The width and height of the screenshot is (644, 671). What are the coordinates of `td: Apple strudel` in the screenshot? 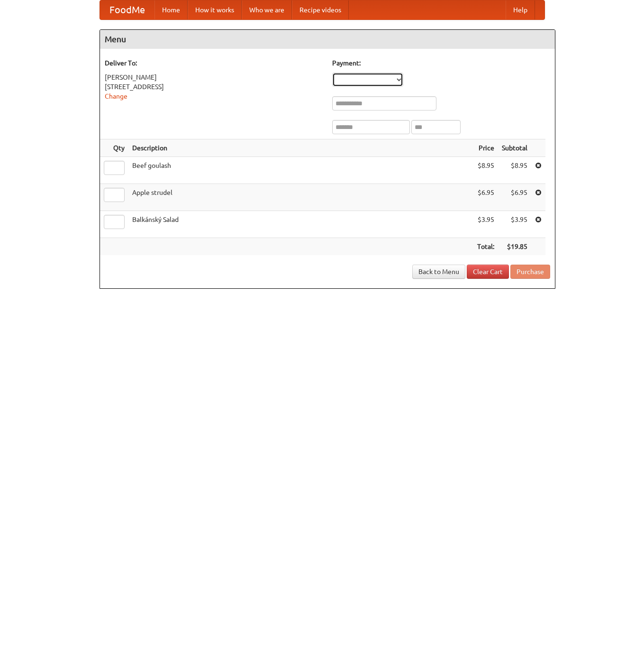 It's located at (301, 197).